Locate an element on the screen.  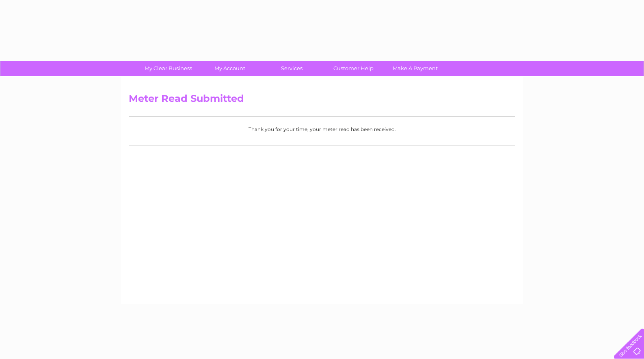
a: Customer Help is located at coordinates (353, 68).